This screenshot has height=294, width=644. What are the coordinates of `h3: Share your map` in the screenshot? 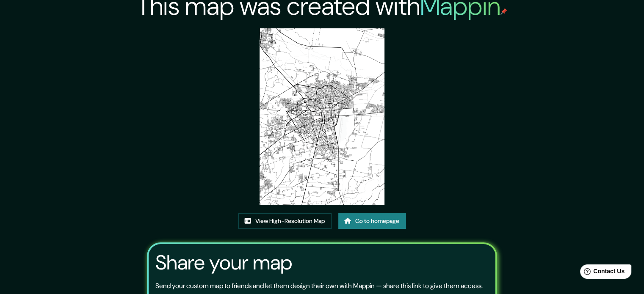 It's located at (223, 263).